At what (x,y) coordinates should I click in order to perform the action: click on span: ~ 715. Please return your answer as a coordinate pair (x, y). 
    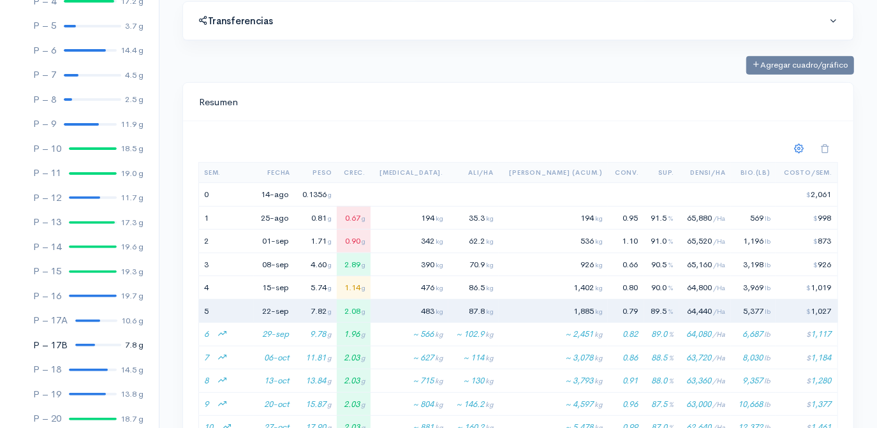
    Looking at the image, I should click on (428, 380).